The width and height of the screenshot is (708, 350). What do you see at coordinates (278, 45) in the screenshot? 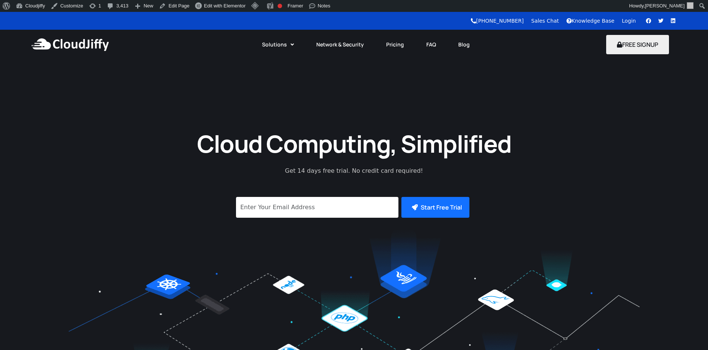
I see `div: Solutions` at bounding box center [278, 45].